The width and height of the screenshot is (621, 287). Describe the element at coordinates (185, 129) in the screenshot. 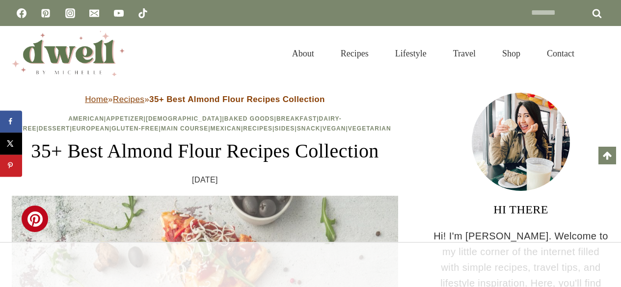

I see `a: Main Course` at that location.